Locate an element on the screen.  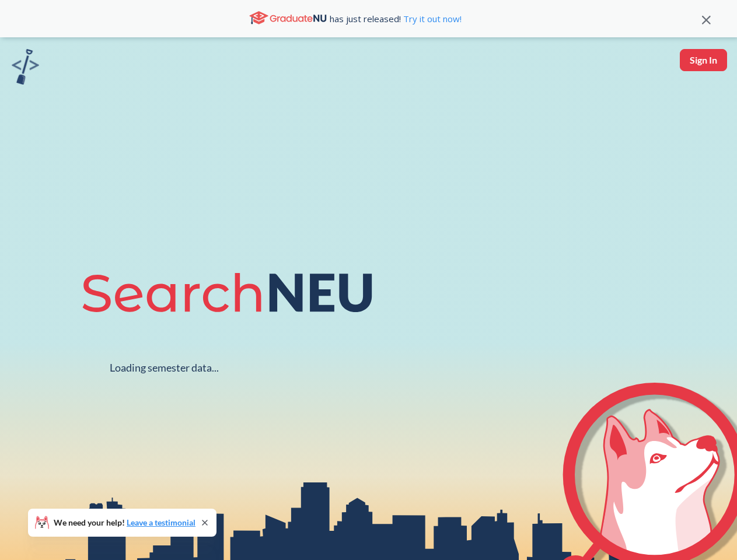
button: Sign In is located at coordinates (703, 60).